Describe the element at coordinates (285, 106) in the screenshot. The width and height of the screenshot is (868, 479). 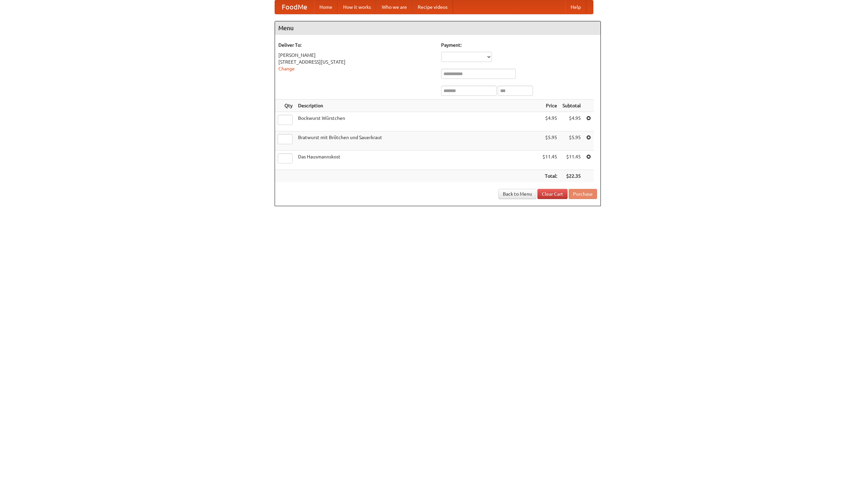
I see `th: Qty` at that location.